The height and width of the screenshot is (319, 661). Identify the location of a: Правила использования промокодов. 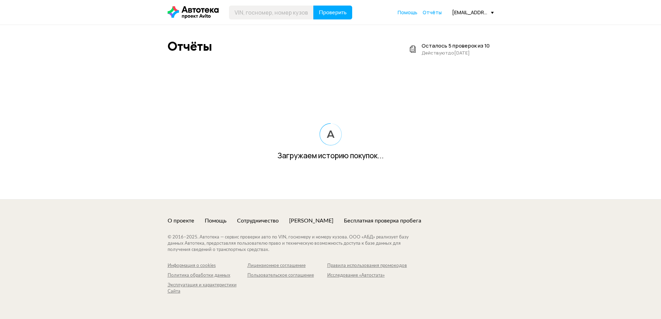
(367, 266).